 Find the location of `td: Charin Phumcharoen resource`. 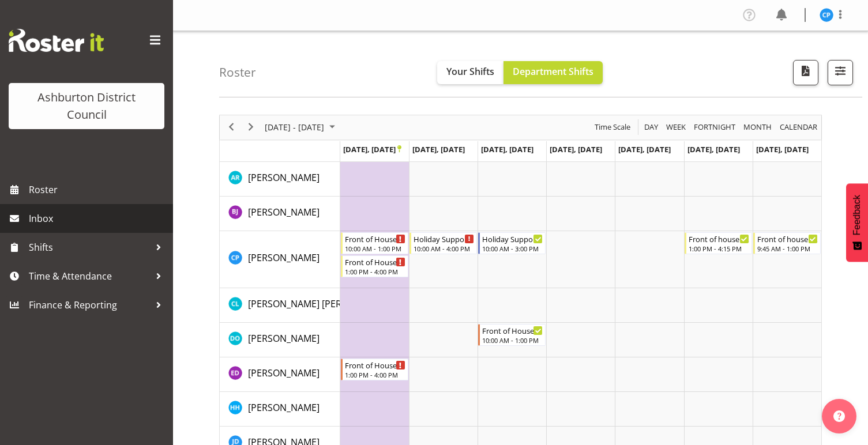

td: Charin Phumcharoen resource is located at coordinates (280, 259).